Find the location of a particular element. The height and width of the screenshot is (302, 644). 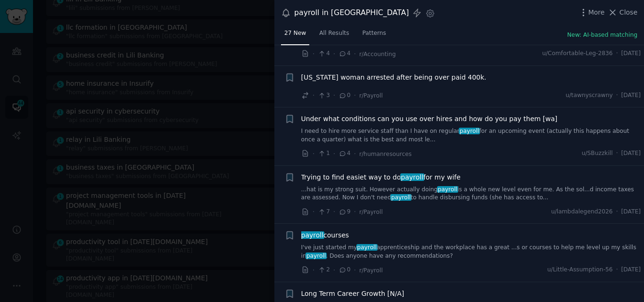

a: 27 New is located at coordinates (295, 35).